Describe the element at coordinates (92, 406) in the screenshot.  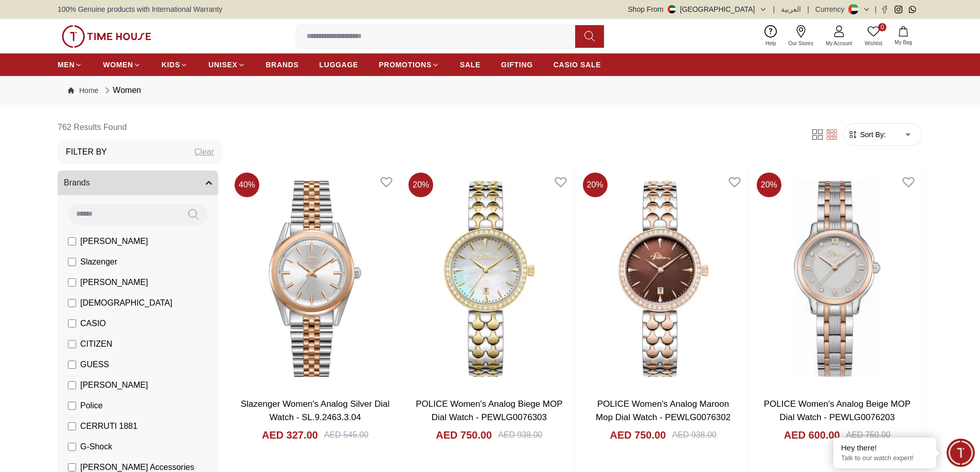
I see `span: Police` at that location.